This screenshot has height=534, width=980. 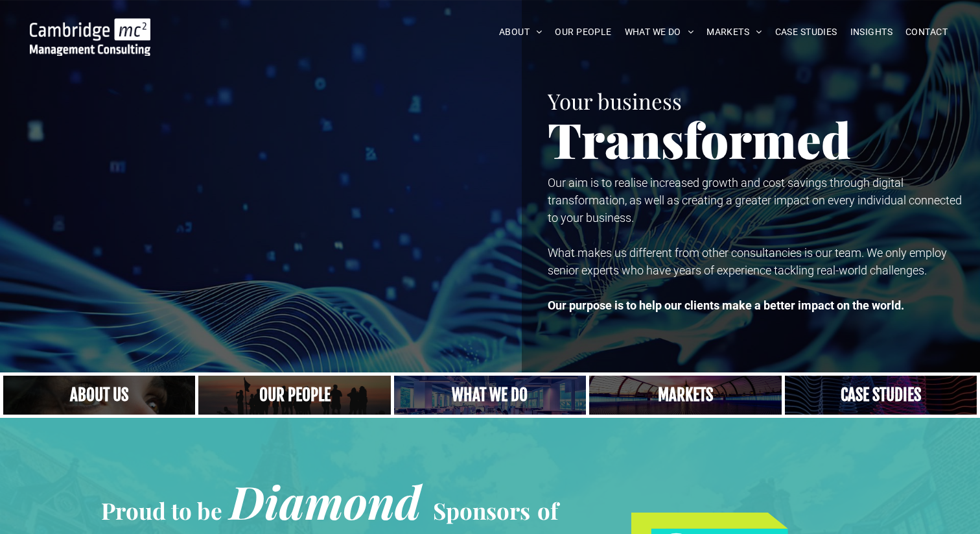 What do you see at coordinates (747, 261) in the screenshot?
I see `span: What makes us different from other consultancies is our team. We only employ senior experts who h...` at bounding box center [747, 261].